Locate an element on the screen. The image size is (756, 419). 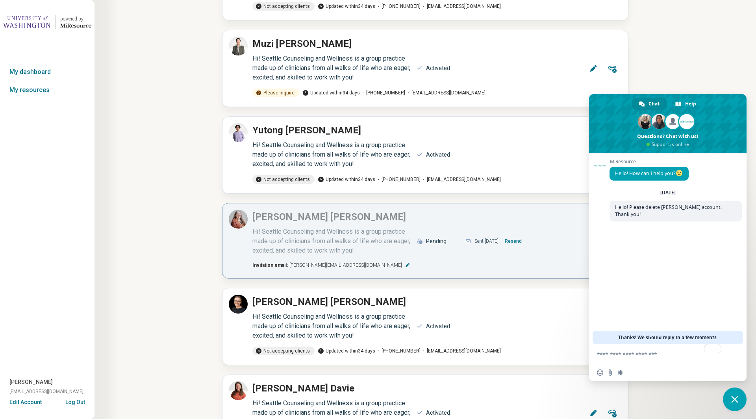
button: Resend is located at coordinates (513, 241).